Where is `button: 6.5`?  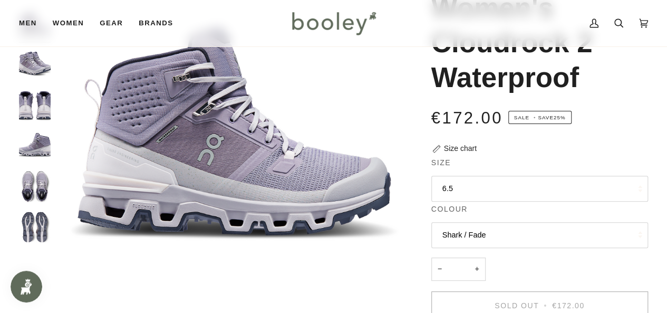 button: 6.5 is located at coordinates (540, 188).